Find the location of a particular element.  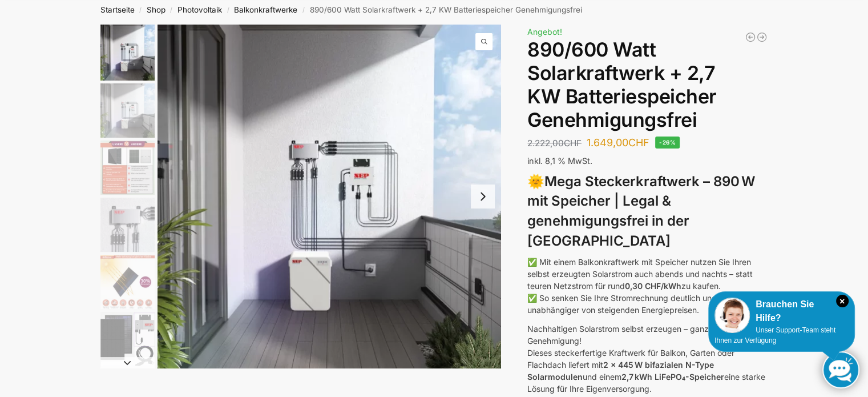

li: 6 / 12 is located at coordinates (126, 339).